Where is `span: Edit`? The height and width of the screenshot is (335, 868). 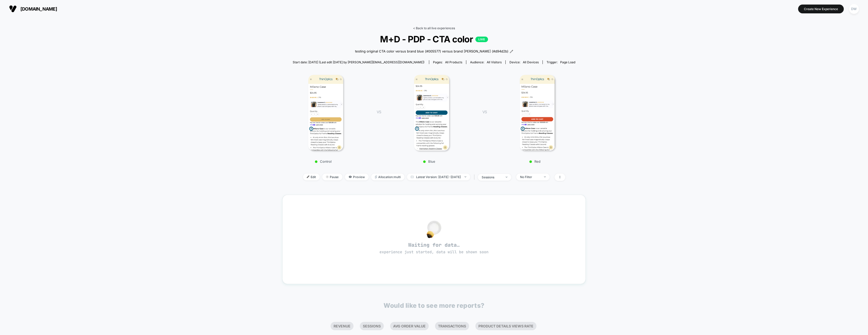
span: Edit is located at coordinates (312, 177).